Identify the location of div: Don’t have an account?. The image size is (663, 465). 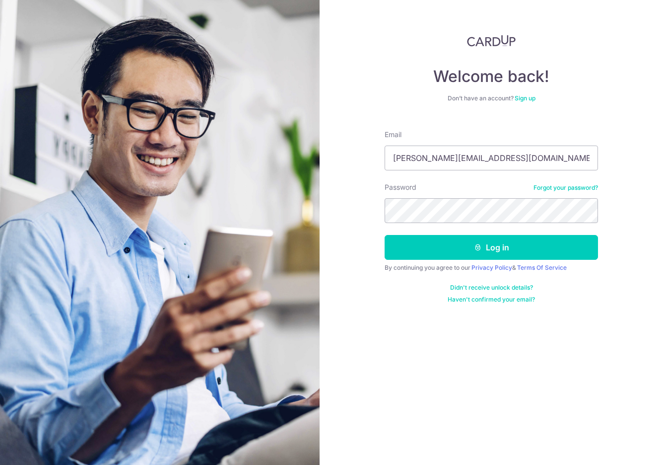
(491, 98).